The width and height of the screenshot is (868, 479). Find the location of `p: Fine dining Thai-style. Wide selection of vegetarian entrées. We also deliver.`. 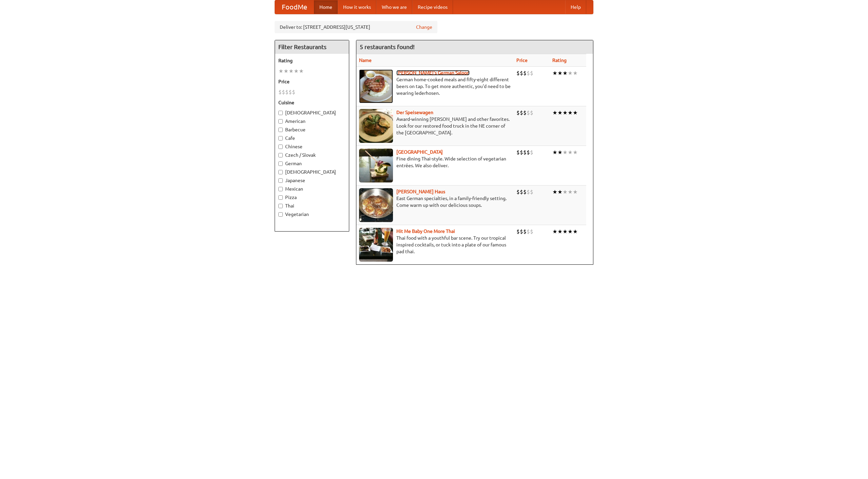

p: Fine dining Thai-style. Wide selection of vegetarian entrées. We also deliver. is located at coordinates (435, 162).